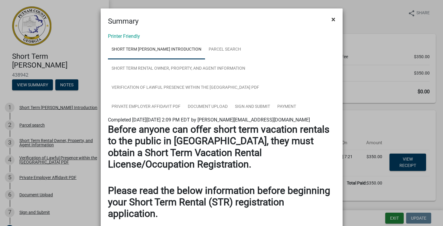 The height and width of the screenshot is (226, 443). What do you see at coordinates (124, 36) in the screenshot?
I see `a: Printer Friendly` at bounding box center [124, 36].